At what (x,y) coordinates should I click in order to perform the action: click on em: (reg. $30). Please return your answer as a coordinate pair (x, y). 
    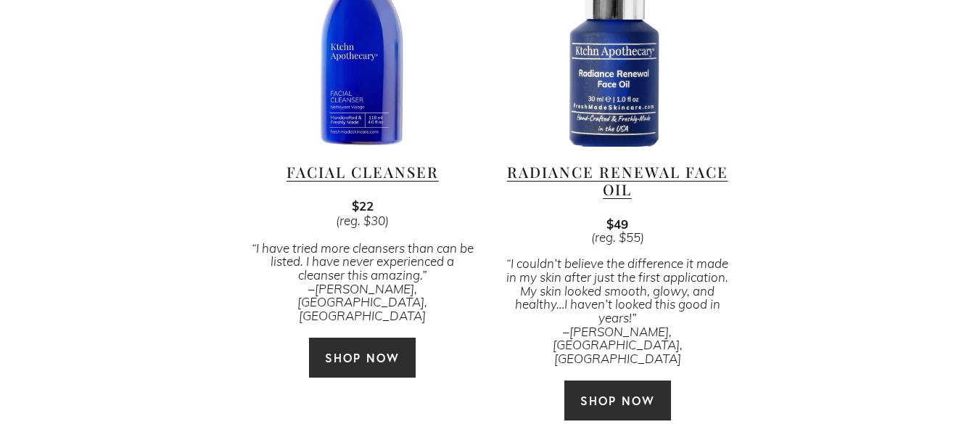
    Looking at the image, I should click on (362, 220).